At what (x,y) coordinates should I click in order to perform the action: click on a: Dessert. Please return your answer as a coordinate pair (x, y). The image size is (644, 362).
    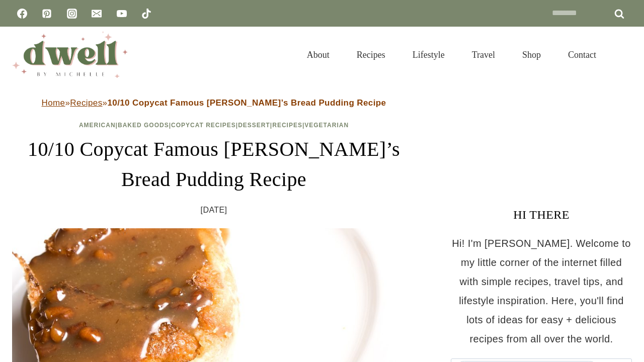
    Looking at the image, I should click on (254, 125).